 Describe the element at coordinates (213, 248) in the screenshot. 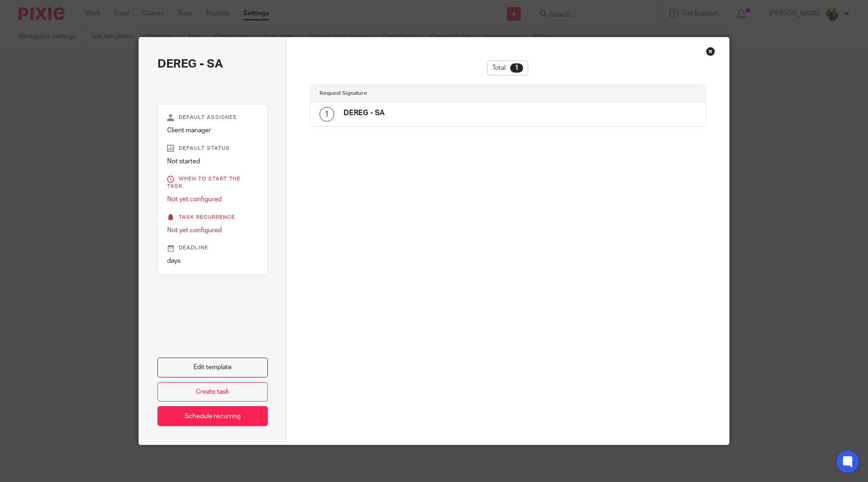

I see `p: Deadline` at that location.